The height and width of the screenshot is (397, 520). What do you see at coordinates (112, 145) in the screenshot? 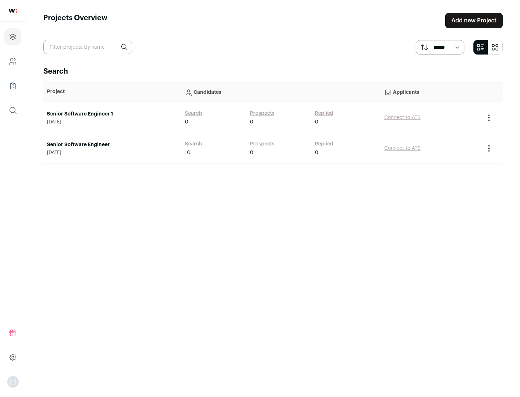
I see `a: Senior Software Engineer` at bounding box center [112, 145].